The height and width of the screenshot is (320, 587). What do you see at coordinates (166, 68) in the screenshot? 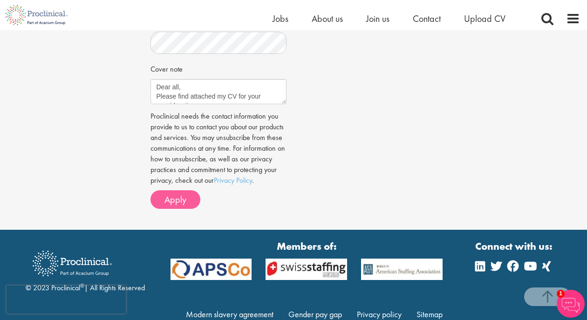
I see `label: Cover note` at bounding box center [166, 68].